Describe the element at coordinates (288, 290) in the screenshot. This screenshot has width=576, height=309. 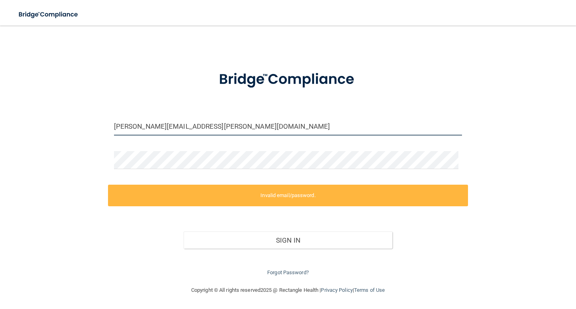
I see `div: Copyright © All rights reserved 2025 @ Rectangle Health | |` at that location.